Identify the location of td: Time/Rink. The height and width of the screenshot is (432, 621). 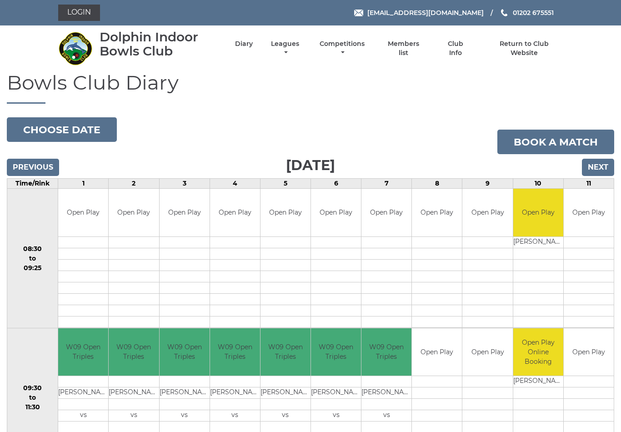
(33, 184).